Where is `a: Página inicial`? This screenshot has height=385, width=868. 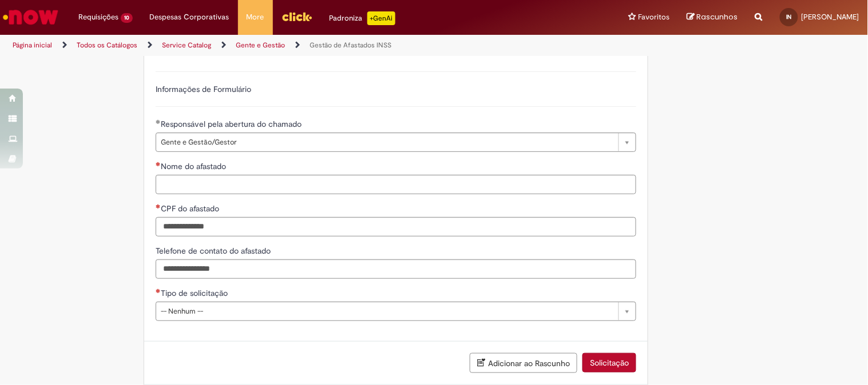 a: Página inicial is located at coordinates (32, 45).